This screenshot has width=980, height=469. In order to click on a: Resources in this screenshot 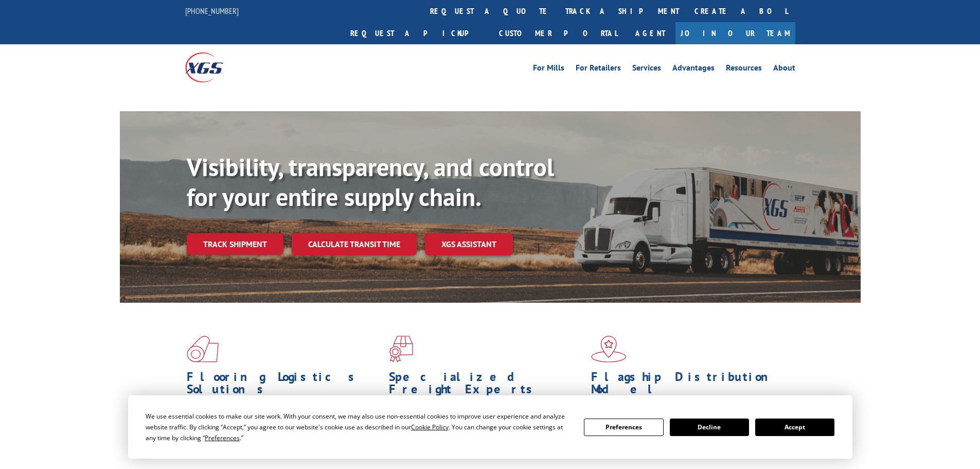, I will do `click(744, 70)`.